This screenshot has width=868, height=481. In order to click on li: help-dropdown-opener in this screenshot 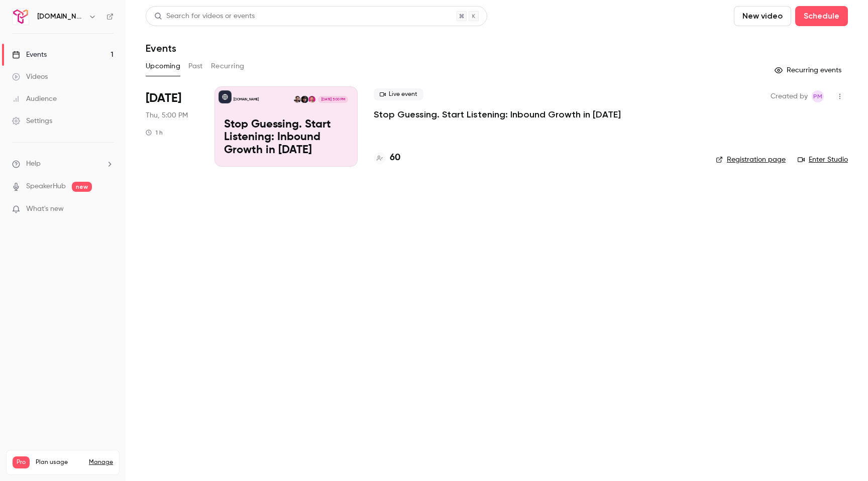, I will do `click(63, 164)`.